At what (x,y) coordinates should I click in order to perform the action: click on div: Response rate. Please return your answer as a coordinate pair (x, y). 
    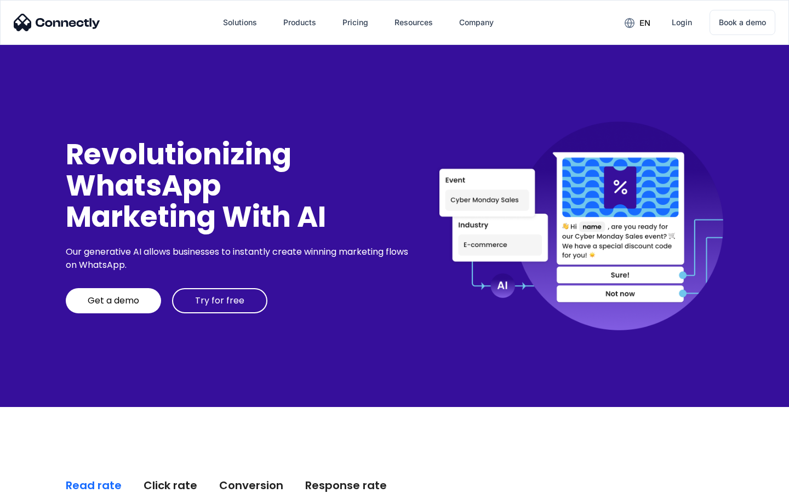
    Looking at the image, I should click on (346, 486).